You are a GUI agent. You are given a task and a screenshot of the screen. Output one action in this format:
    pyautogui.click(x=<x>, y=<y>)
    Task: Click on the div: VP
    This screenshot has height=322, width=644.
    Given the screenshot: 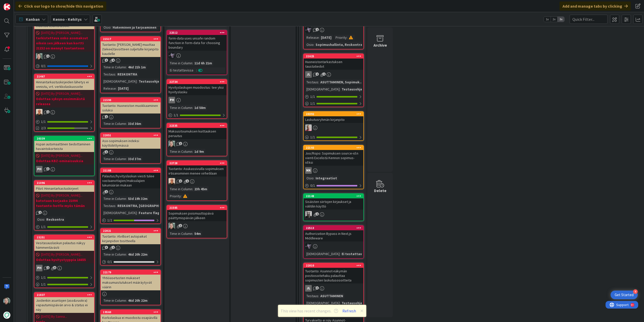 What is the action you would take?
    pyautogui.click(x=197, y=226)
    